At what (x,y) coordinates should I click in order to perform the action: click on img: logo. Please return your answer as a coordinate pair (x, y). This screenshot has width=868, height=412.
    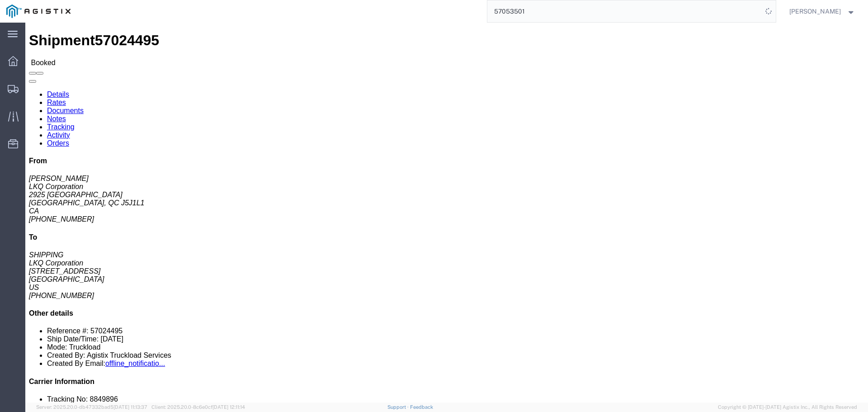
    Looking at the image, I should click on (38, 11).